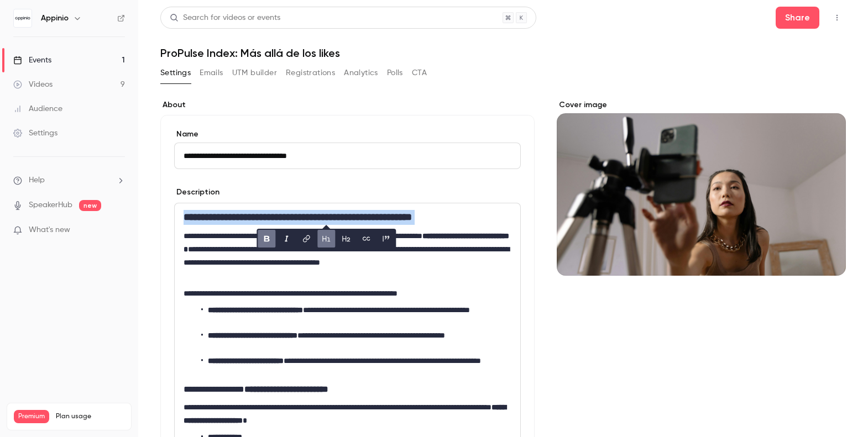 The height and width of the screenshot is (437, 868). I want to click on div: Audience, so click(37, 109).